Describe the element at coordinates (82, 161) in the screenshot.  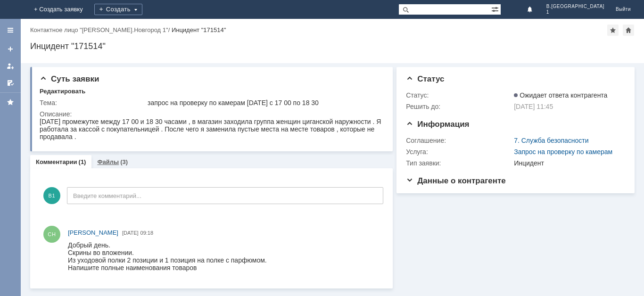
I see `div: (1)` at that location.